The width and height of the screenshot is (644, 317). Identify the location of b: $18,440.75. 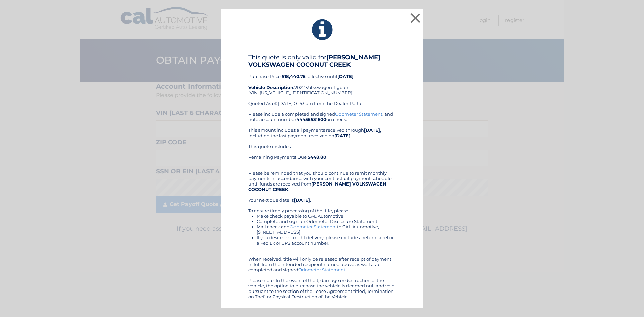
(294, 76).